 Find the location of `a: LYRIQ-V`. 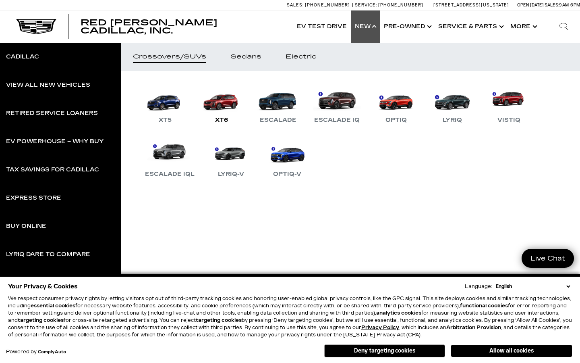

a: LYRIQ-V is located at coordinates (231, 158).